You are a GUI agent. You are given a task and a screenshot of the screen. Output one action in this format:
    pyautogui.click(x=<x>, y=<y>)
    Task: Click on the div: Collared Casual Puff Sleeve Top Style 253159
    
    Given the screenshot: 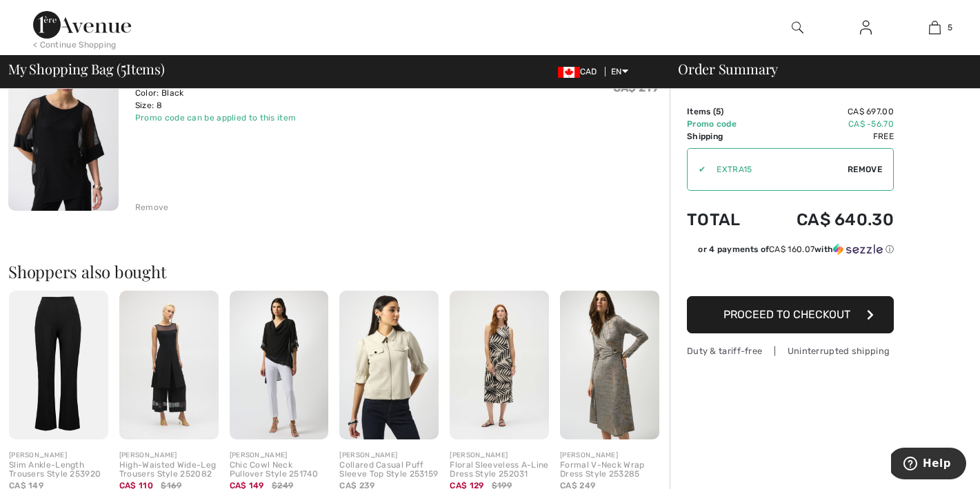 What is the action you would take?
    pyautogui.click(x=389, y=471)
    